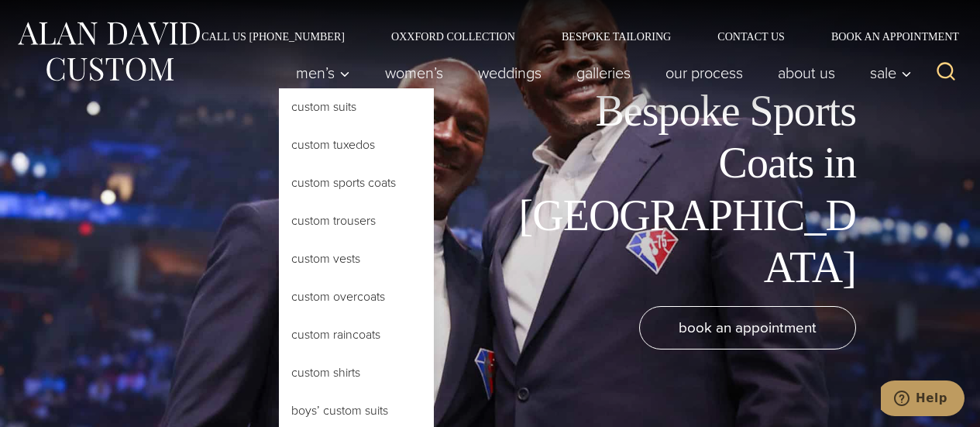 The height and width of the screenshot is (427, 980). Describe the element at coordinates (357, 221) in the screenshot. I see `a: Custom Trousers` at that location.